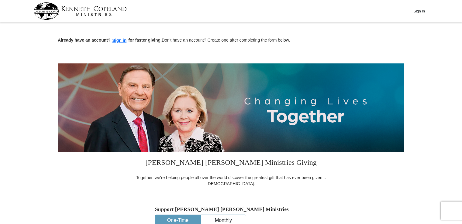  Describe the element at coordinates (419, 11) in the screenshot. I see `button: Sign In` at that location.